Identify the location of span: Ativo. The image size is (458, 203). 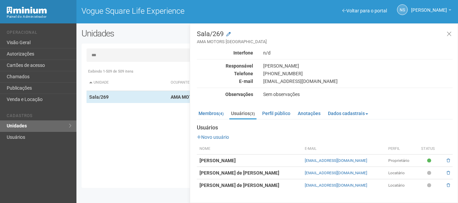
(430, 161).